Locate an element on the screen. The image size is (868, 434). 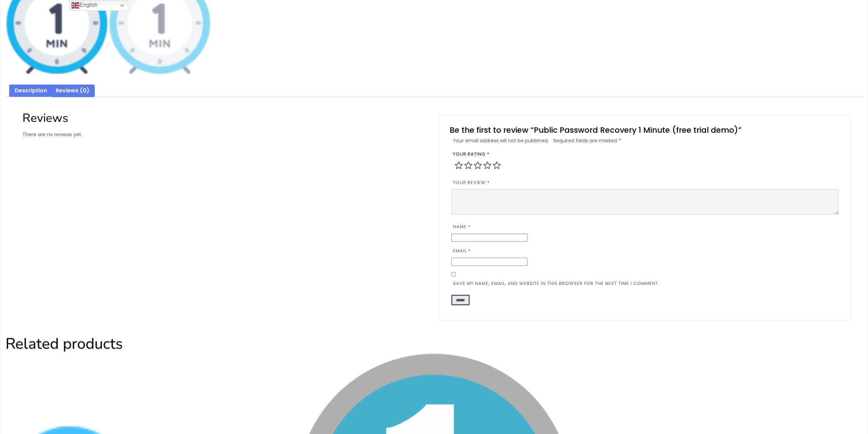
a: Description is located at coordinates (31, 91).